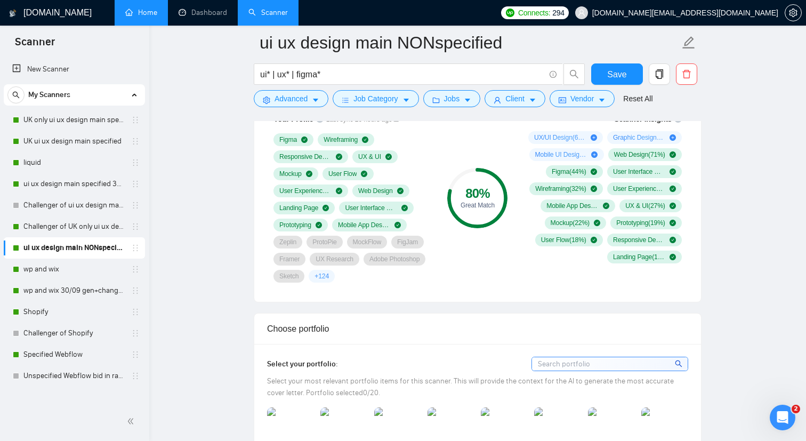 The image size is (806, 441). I want to click on span: Vendor, so click(582, 99).